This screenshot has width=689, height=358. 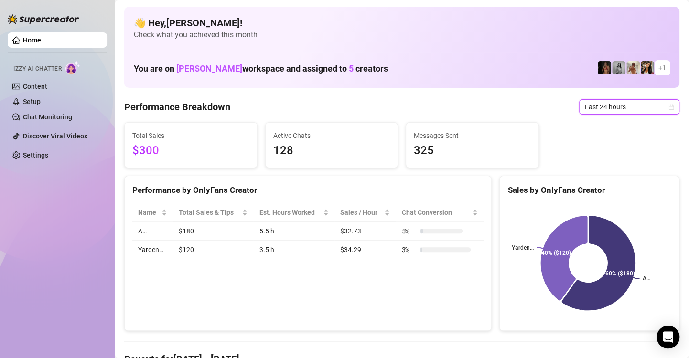 What do you see at coordinates (365, 213) in the screenshot?
I see `th: Sales / Hour` at bounding box center [365, 213].